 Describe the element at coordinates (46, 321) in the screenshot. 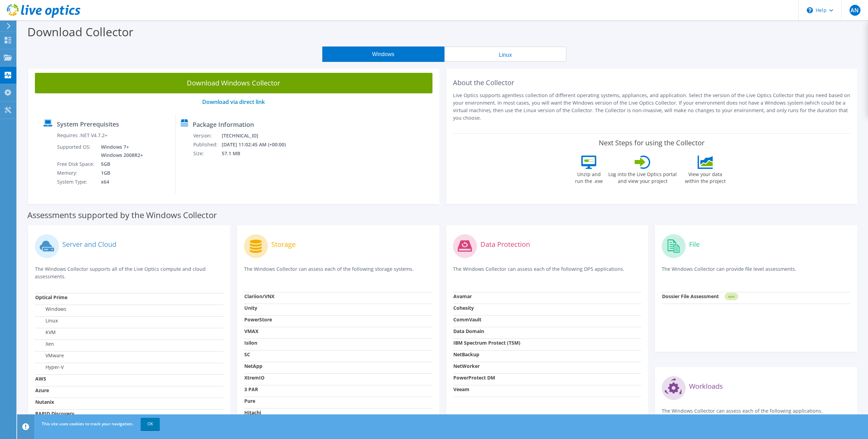

I see `label: Linux` at that location.